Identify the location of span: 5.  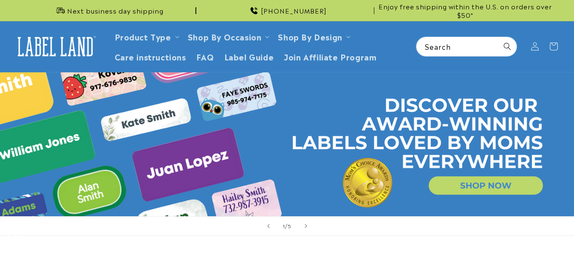
(289, 225).